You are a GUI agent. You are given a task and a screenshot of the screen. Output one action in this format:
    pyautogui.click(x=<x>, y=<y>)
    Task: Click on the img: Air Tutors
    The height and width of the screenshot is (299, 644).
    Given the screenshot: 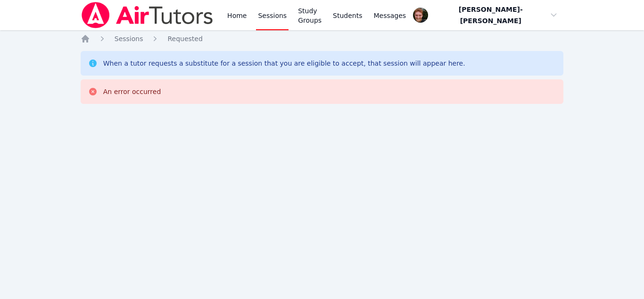 What is the action you would take?
    pyautogui.click(x=147, y=15)
    